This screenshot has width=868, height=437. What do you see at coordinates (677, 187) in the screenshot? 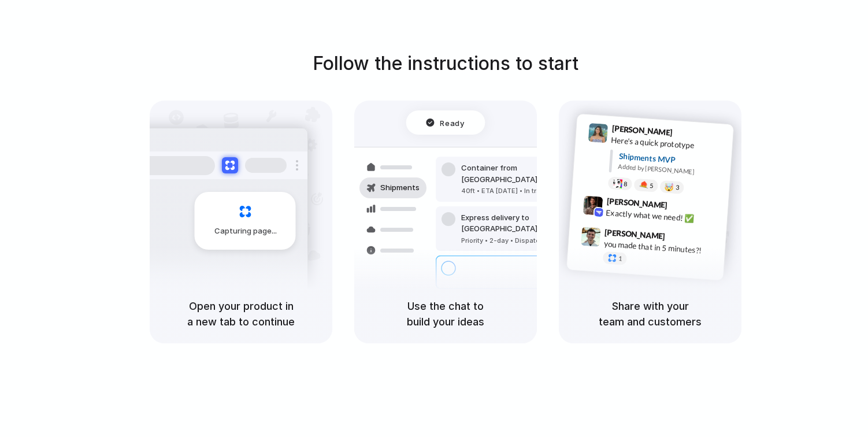
I see `span: 3` at bounding box center [677, 187].